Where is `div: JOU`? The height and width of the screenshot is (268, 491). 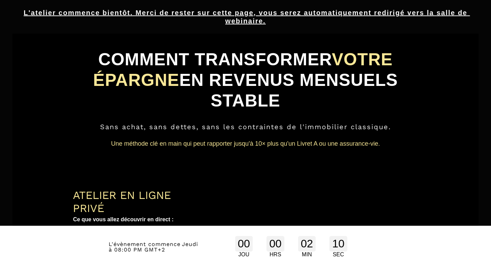
div: JOU is located at coordinates (244, 255).